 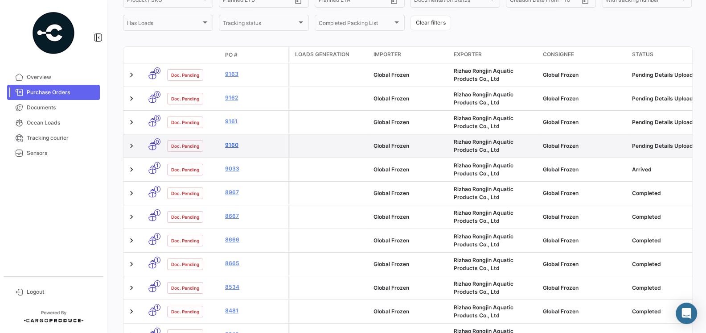 What do you see at coordinates (255, 121) in the screenshot?
I see `a: 9161` at bounding box center [255, 121].